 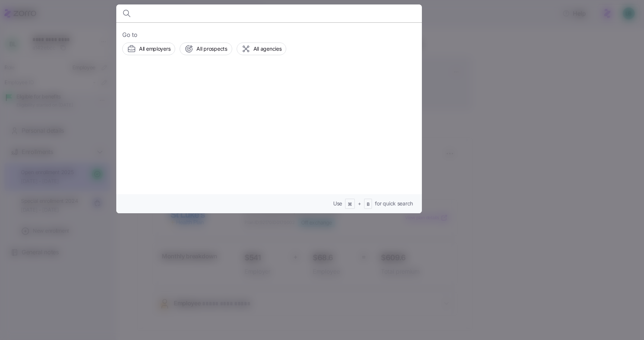 What do you see at coordinates (338, 204) in the screenshot?
I see `span: Use` at bounding box center [338, 204].